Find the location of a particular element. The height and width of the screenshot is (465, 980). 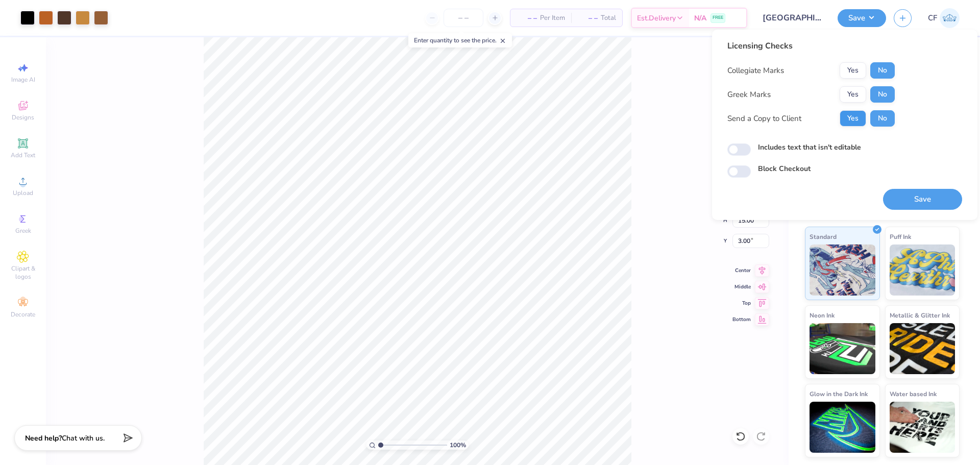

span: 100 % is located at coordinates (457, 445).